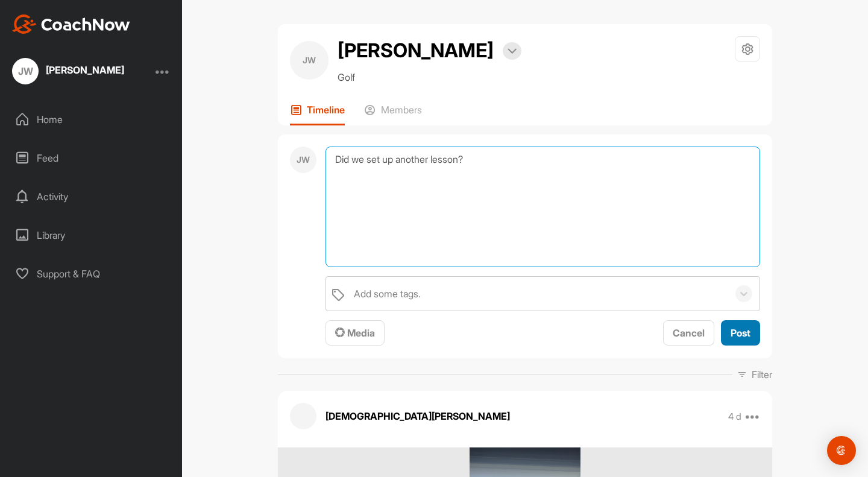 The height and width of the screenshot is (477, 868). I want to click on div: Support & FAQ, so click(92, 274).